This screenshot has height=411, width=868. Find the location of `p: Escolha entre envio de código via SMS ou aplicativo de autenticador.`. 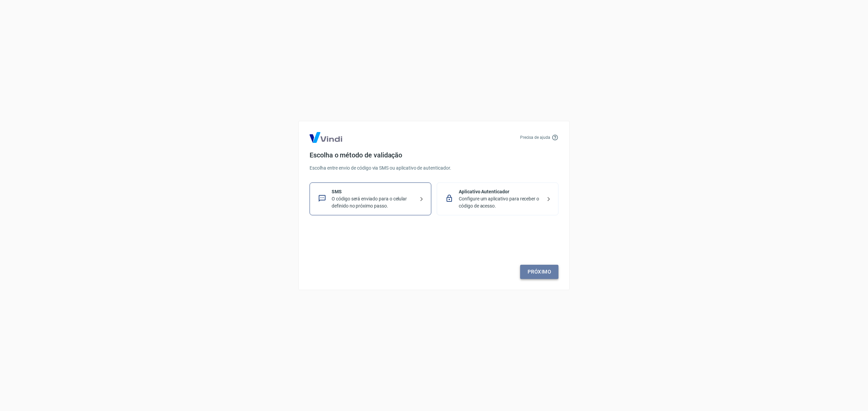

p: Escolha entre envio de código via SMS ou aplicativo de autenticador. is located at coordinates (434, 168).